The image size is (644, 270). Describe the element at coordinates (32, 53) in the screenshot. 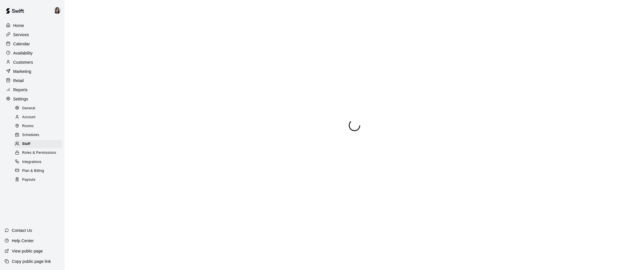

I see `a: Availability` at that location.